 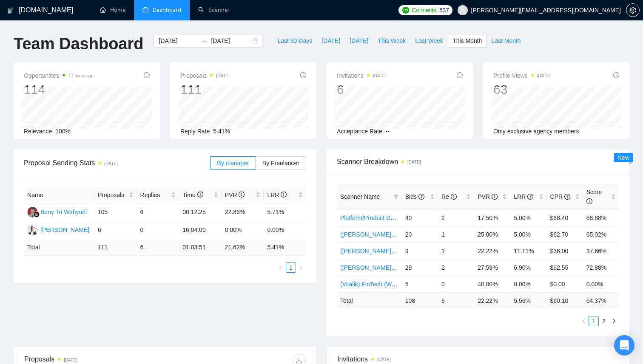 What do you see at coordinates (285, 247) in the screenshot?
I see `td: 5.41 %` at bounding box center [285, 247].